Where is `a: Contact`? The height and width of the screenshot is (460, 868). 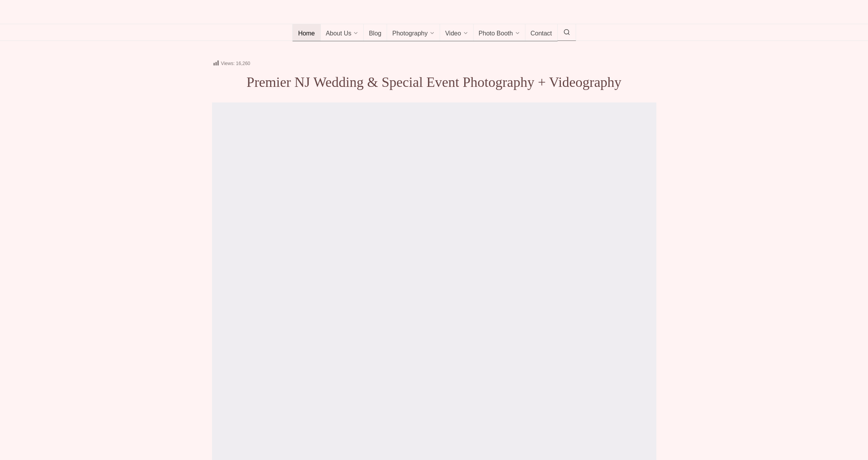
a: Contact is located at coordinates (541, 33).